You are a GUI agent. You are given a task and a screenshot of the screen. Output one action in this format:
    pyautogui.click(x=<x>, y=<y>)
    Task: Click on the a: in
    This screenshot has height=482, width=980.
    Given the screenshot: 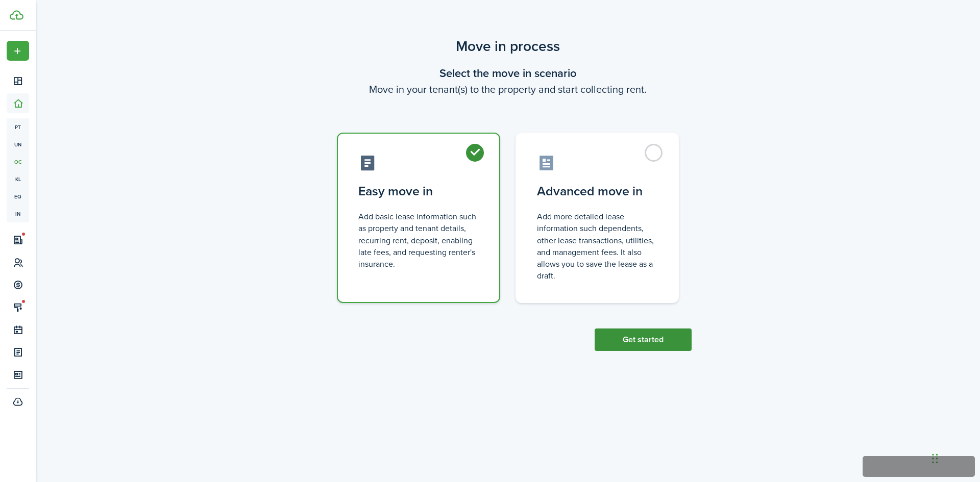 What is the action you would take?
    pyautogui.click(x=18, y=214)
    